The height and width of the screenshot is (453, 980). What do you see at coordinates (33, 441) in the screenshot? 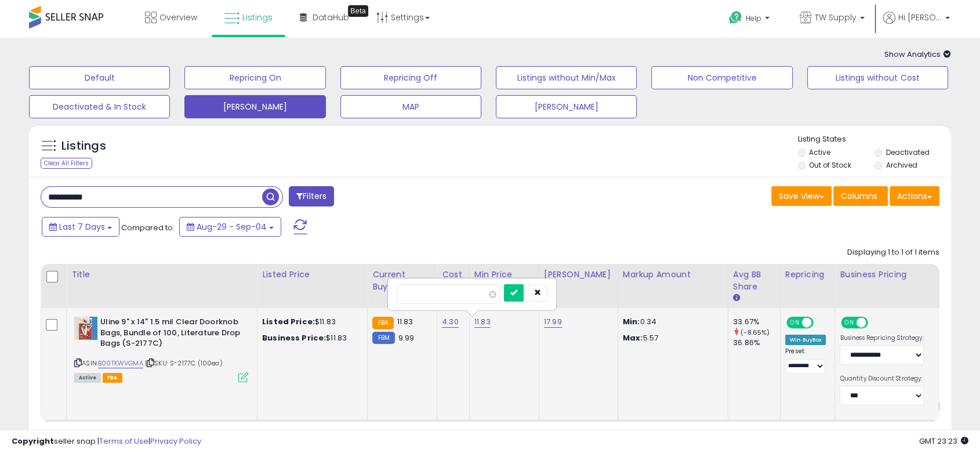
I see `strong: Copyright` at bounding box center [33, 441].